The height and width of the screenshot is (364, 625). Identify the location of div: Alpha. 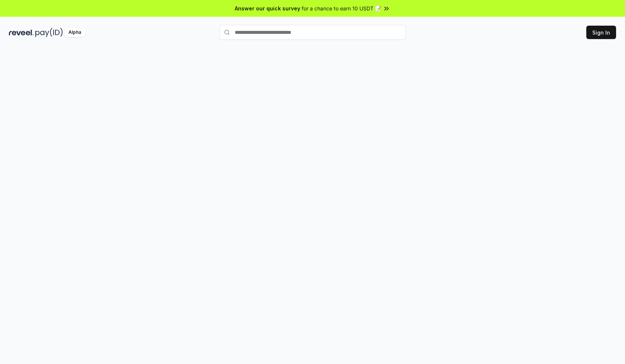
(75, 32).